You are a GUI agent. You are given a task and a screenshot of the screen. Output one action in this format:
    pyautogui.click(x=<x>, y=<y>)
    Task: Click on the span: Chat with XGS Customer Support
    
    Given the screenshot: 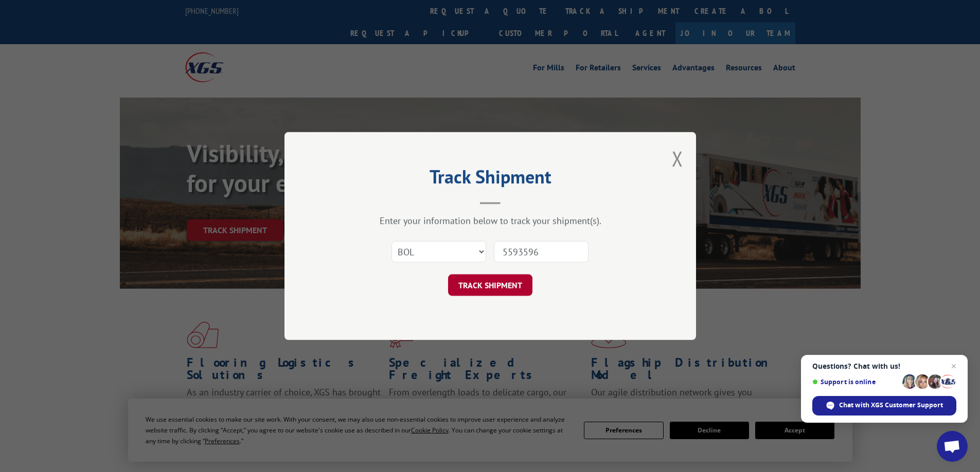 What is the action you would take?
    pyautogui.click(x=890, y=406)
    